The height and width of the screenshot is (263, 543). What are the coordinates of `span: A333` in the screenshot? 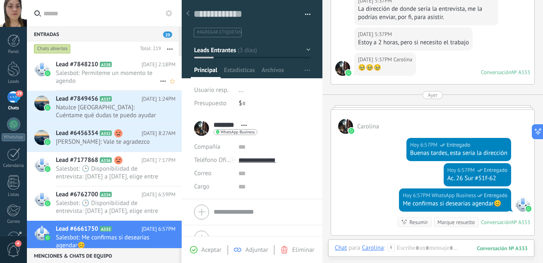 It's located at (106, 229).